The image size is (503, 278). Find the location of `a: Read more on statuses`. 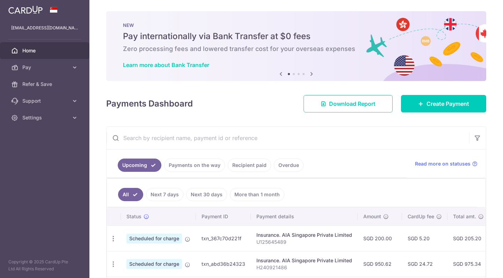

a: Read more on statuses is located at coordinates (446, 164).